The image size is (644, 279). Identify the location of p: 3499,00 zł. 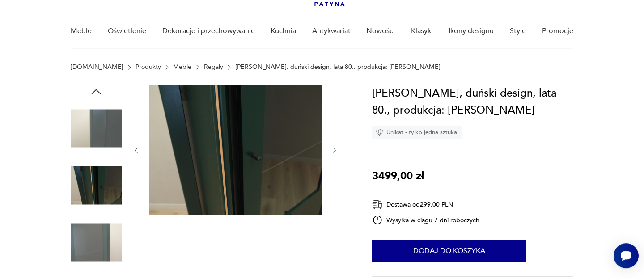
(398, 176).